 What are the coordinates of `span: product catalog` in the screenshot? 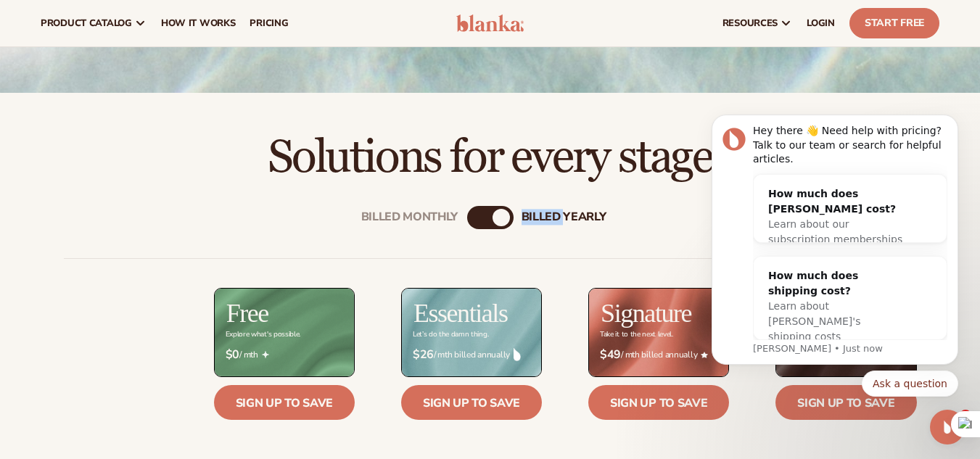 It's located at (87, 23).